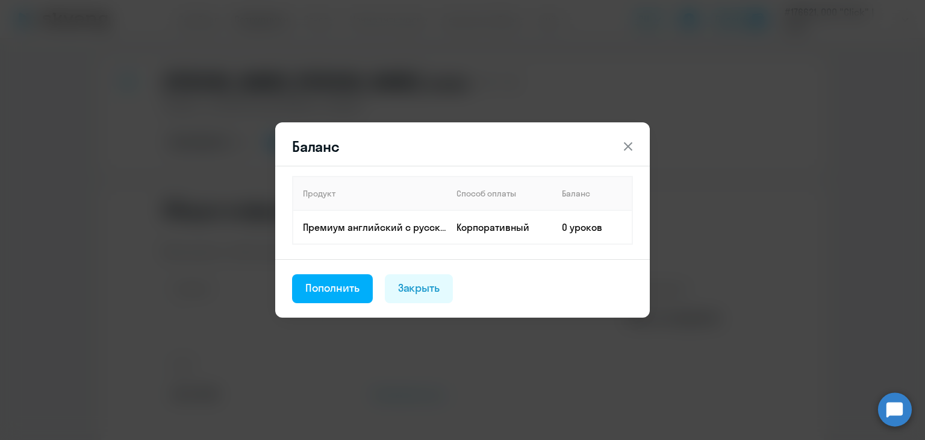 This screenshot has width=925, height=440. Describe the element at coordinates (499, 227) in the screenshot. I see `td: Корпоративный` at that location.